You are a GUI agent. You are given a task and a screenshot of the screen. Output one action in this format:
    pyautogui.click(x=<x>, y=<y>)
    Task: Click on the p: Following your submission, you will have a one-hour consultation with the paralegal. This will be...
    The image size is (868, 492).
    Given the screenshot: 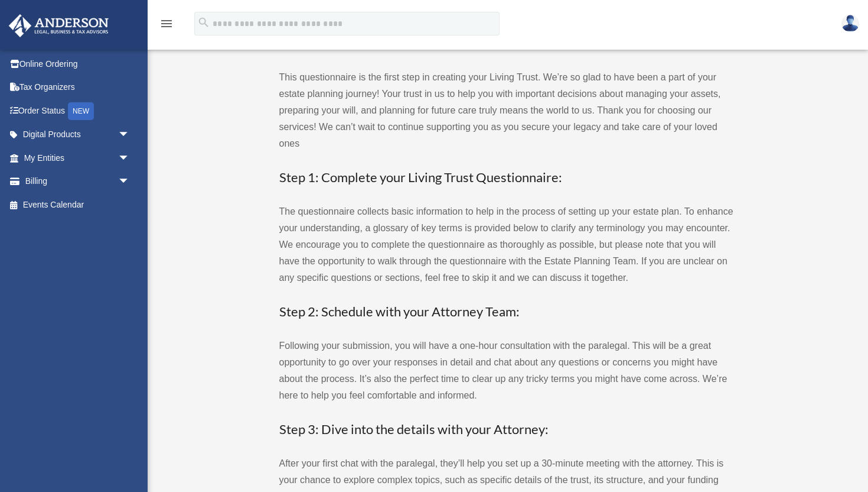 What is the action you would take?
    pyautogui.click(x=507, y=371)
    